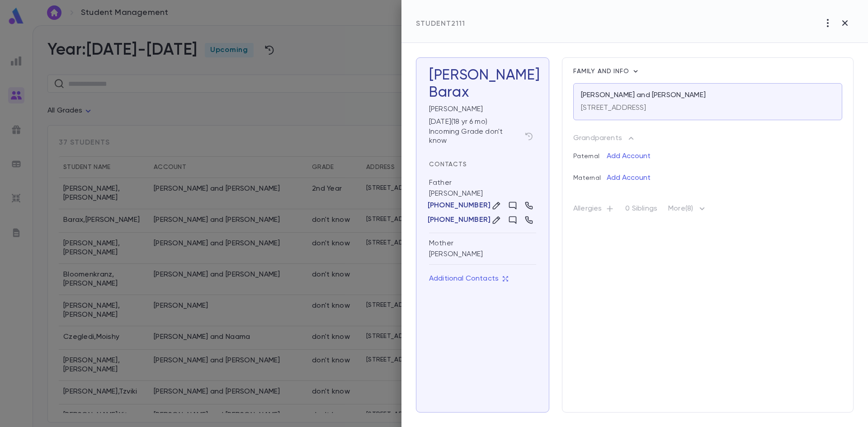  I want to click on button: Additional Contacts, so click(469, 279).